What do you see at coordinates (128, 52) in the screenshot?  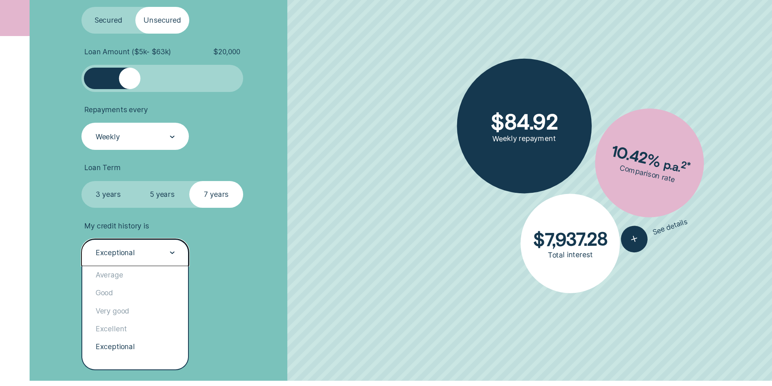 I see `span: Loan Amount ( $5k - $63k )` at bounding box center [128, 52].